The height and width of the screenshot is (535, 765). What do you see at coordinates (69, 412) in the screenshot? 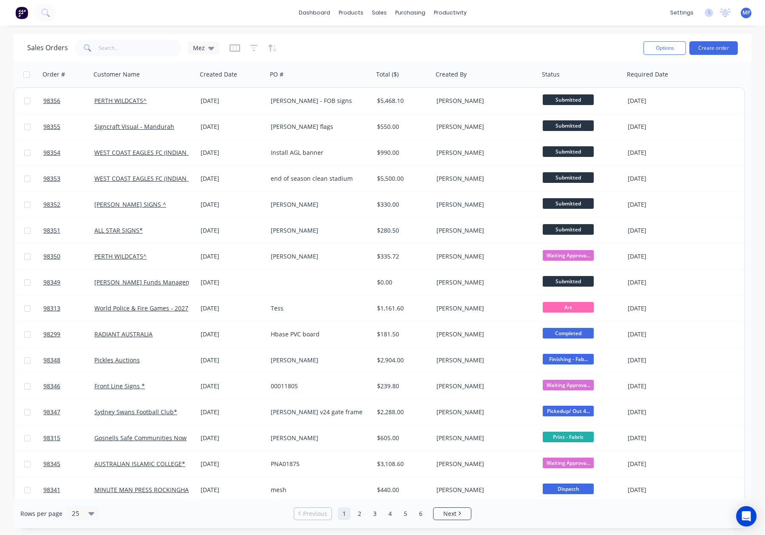
I see `a: 98347` at bounding box center [69, 412].